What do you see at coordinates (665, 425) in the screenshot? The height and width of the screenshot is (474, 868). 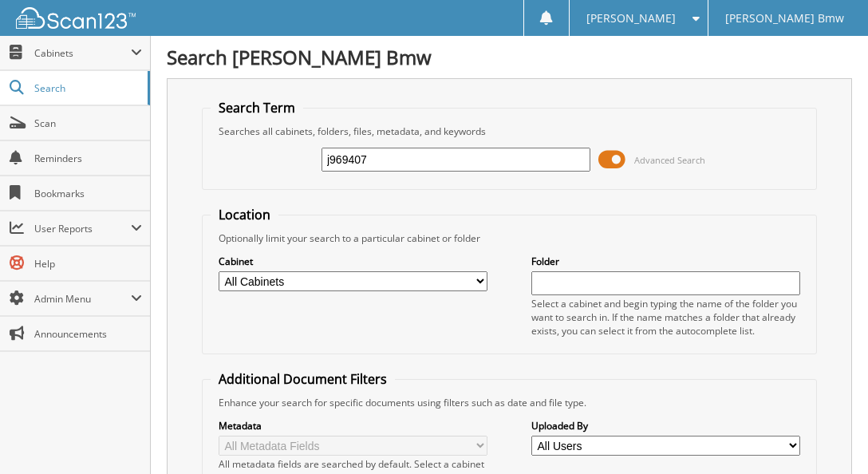 I see `label: Uploaded By` at bounding box center [665, 425].